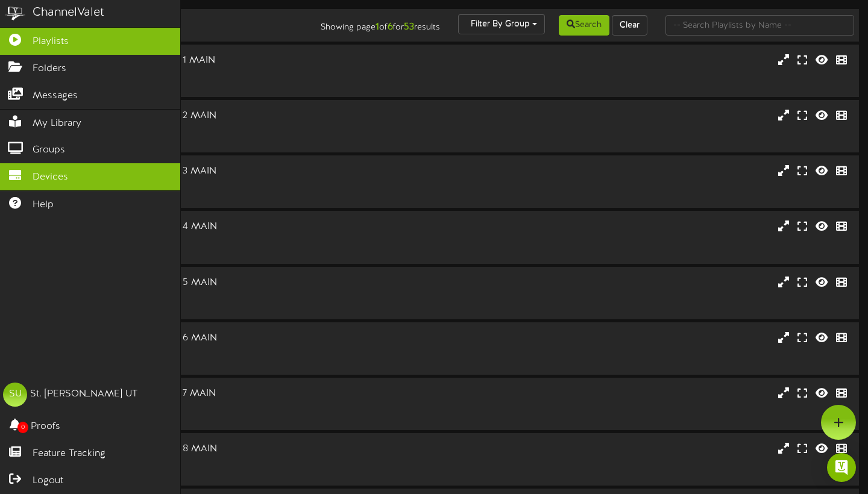 Image resolution: width=868 pixels, height=494 pixels. I want to click on button: Clear, so click(629, 25).